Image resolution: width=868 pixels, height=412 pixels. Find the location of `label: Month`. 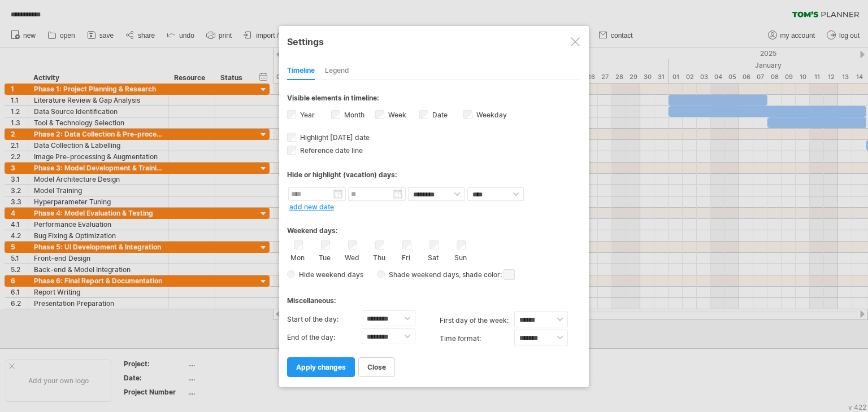

label: Month is located at coordinates (353, 115).